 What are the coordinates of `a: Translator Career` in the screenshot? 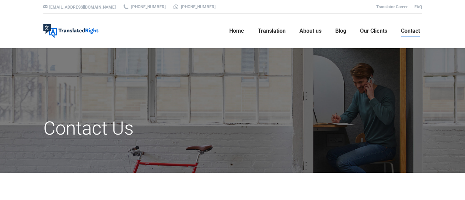 It's located at (391, 7).